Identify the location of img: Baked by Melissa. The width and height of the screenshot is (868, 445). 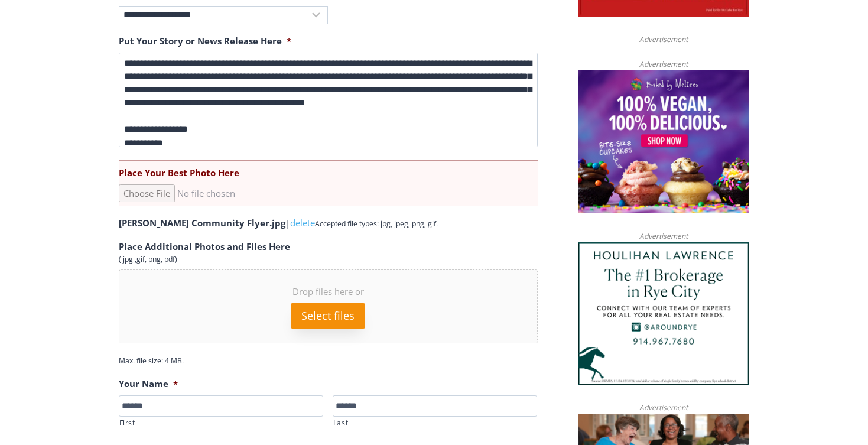
(663, 142).